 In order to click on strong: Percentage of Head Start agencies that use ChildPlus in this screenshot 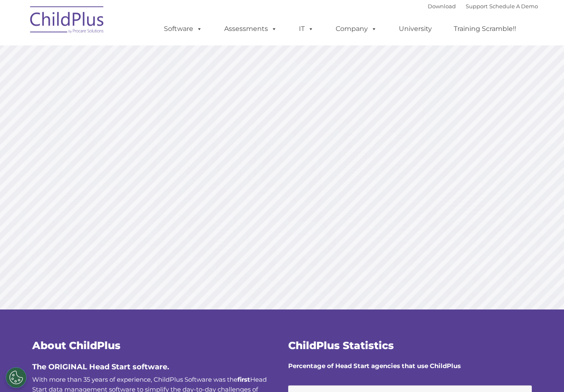, I will do `click(374, 366)`.